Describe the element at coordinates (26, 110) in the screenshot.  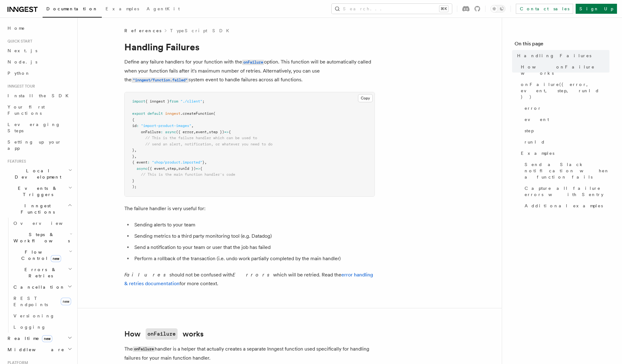
I see `span: Your first Functions` at that location.